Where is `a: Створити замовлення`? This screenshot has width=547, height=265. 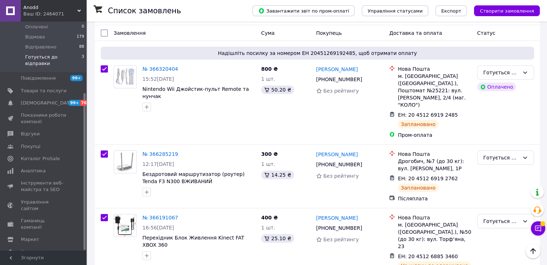 a: Створити замовлення is located at coordinates (503, 10).